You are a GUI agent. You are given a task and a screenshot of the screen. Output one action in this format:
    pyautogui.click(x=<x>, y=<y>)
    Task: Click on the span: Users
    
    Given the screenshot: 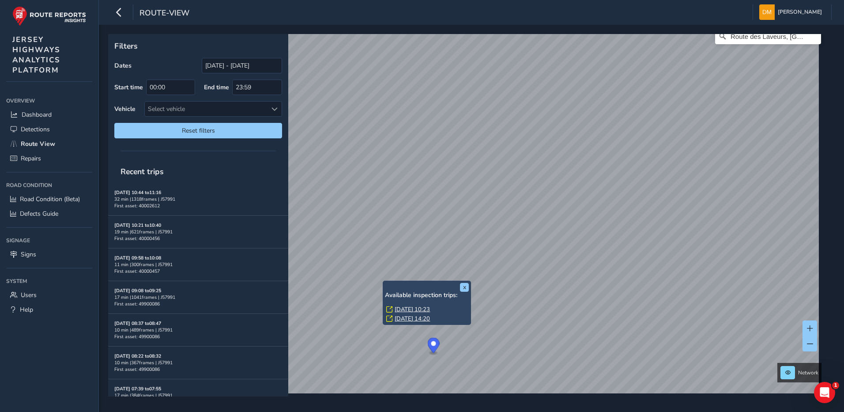 What is the action you would take?
    pyautogui.click(x=29, y=295)
    